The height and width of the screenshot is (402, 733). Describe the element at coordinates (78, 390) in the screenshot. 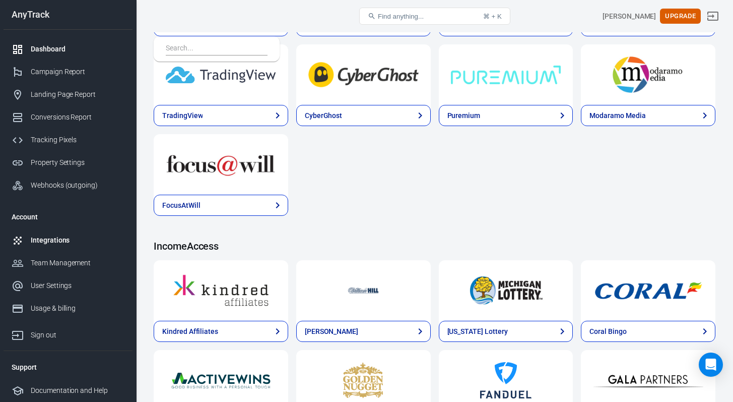

I see `div: Documentation and Help` at that location.